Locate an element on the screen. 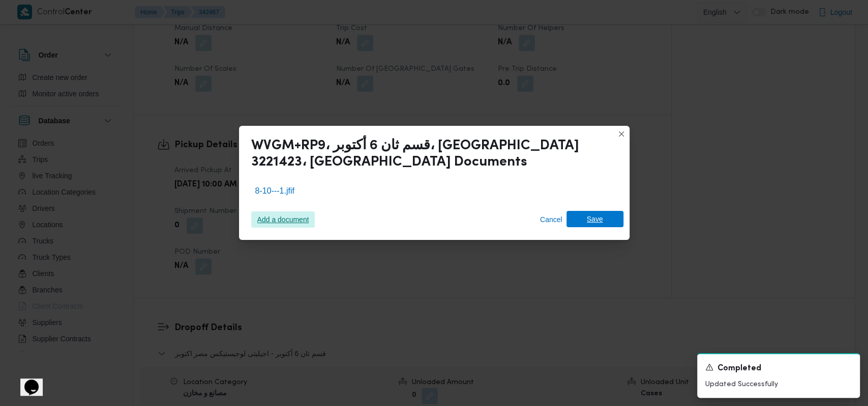 The width and height of the screenshot is (868, 406). span: Cancel is located at coordinates (551, 220).